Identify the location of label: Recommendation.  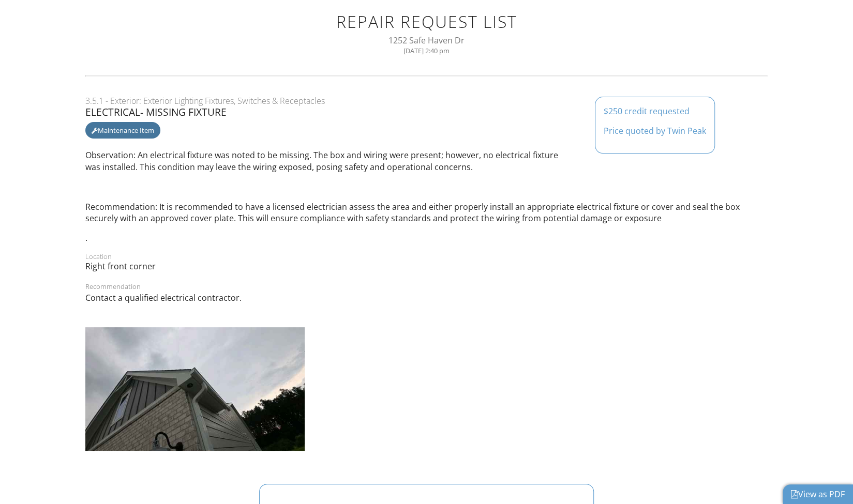
(112, 286).